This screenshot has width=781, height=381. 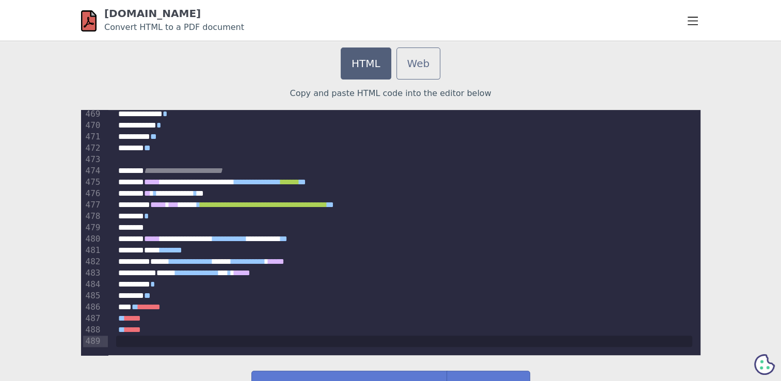 I want to click on div: 475, so click(x=92, y=182).